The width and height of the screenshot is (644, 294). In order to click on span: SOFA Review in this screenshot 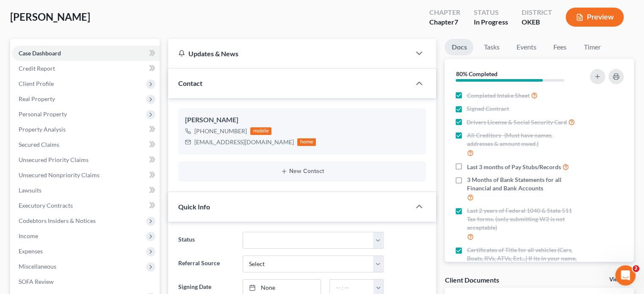, I will do `click(36, 282)`.